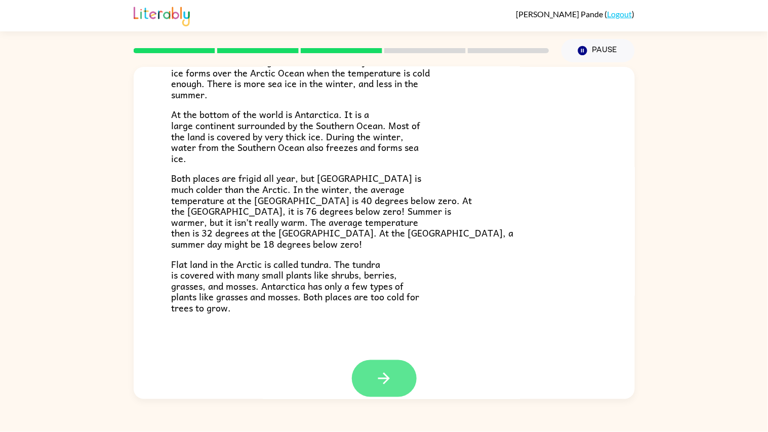  I want to click on img: Literably, so click(162, 15).